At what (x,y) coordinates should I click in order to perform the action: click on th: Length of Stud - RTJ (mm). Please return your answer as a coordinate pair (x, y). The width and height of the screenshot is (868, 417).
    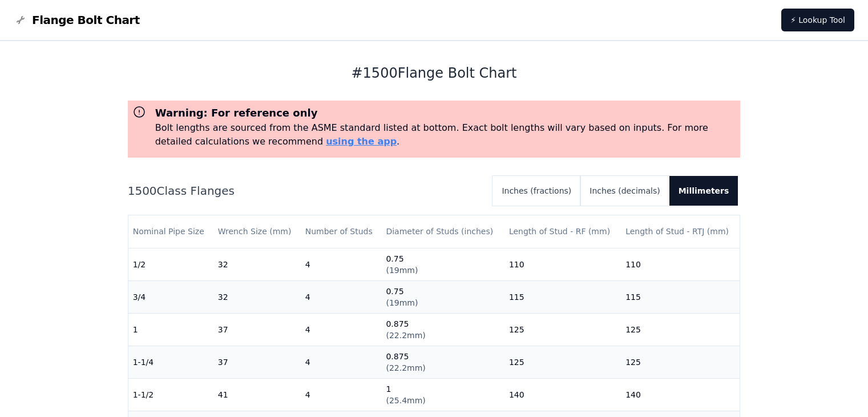
    Looking at the image, I should click on (680, 231).